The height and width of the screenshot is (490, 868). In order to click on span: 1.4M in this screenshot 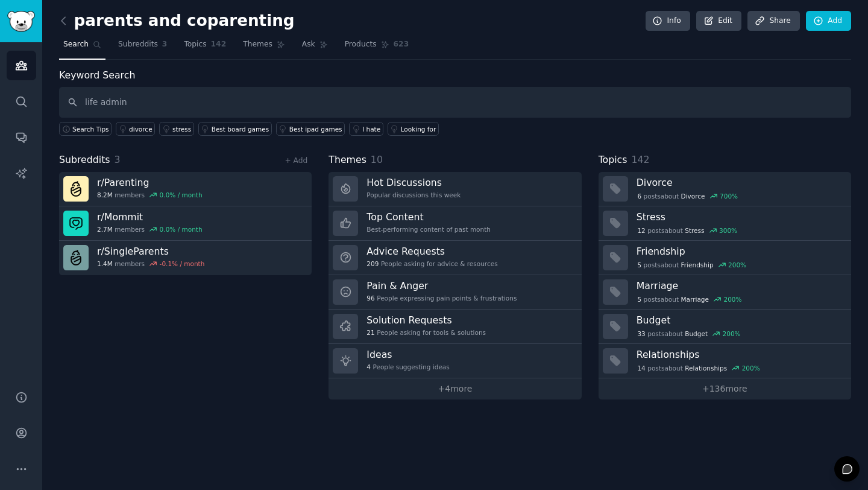, I will do `click(105, 263)`.